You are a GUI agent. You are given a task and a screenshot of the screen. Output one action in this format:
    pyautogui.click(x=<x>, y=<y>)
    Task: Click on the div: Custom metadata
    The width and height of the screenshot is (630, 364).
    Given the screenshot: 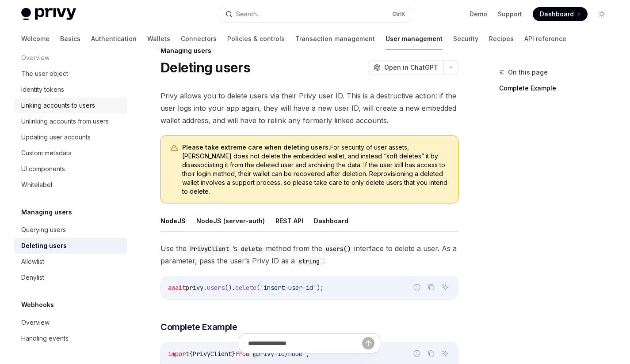 What is the action you would take?
    pyautogui.click(x=47, y=154)
    